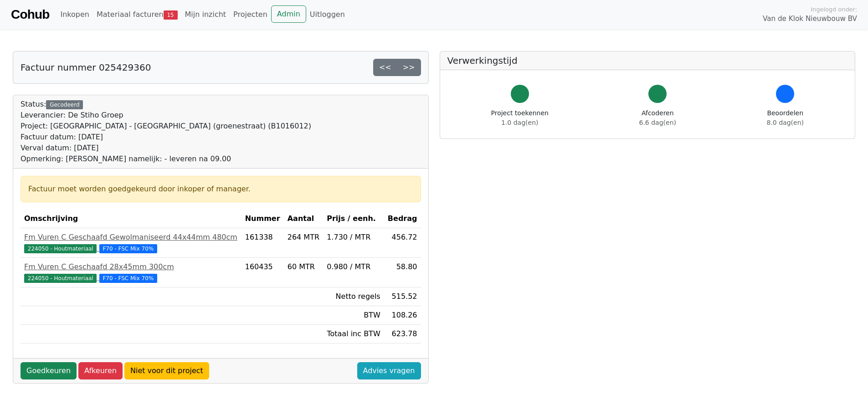 This screenshot has width=868, height=415. What do you see at coordinates (353, 237) in the screenshot?
I see `div: 1.730 / MTR` at bounding box center [353, 237].